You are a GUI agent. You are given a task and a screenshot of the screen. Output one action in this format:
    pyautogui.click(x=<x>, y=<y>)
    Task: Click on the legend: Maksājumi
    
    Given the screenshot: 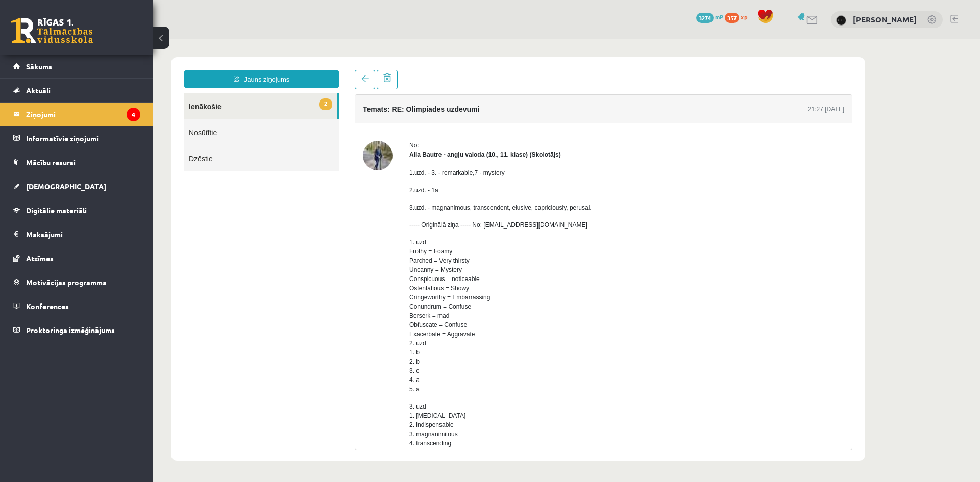 What is the action you would take?
    pyautogui.click(x=83, y=234)
    